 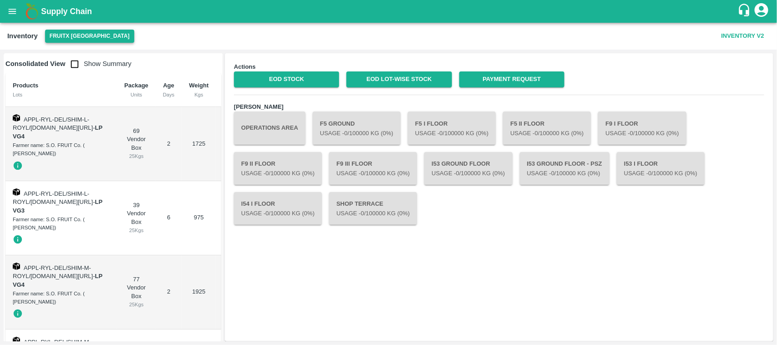 What do you see at coordinates (199, 291) in the screenshot?
I see `span: 1925` at bounding box center [199, 291].